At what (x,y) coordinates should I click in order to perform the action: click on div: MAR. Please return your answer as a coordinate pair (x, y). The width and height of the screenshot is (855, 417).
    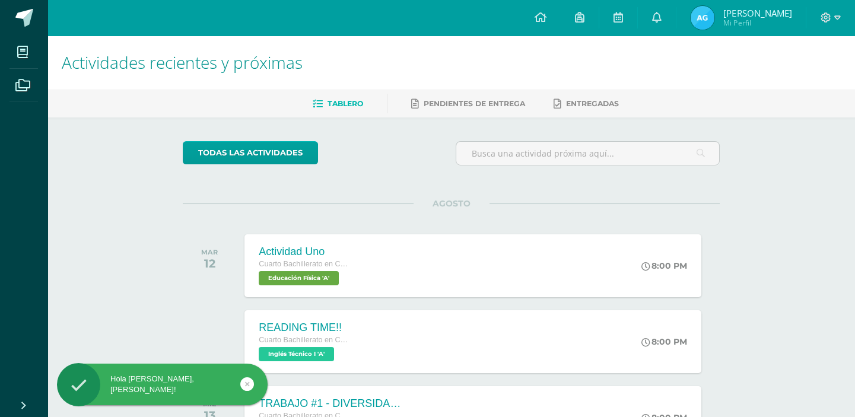
    Looking at the image, I should click on (209, 252).